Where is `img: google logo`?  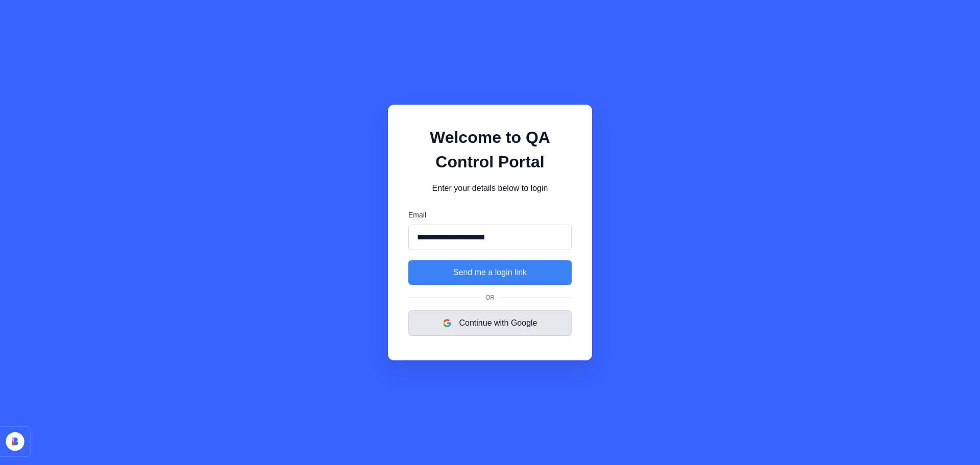 img: google logo is located at coordinates (447, 323).